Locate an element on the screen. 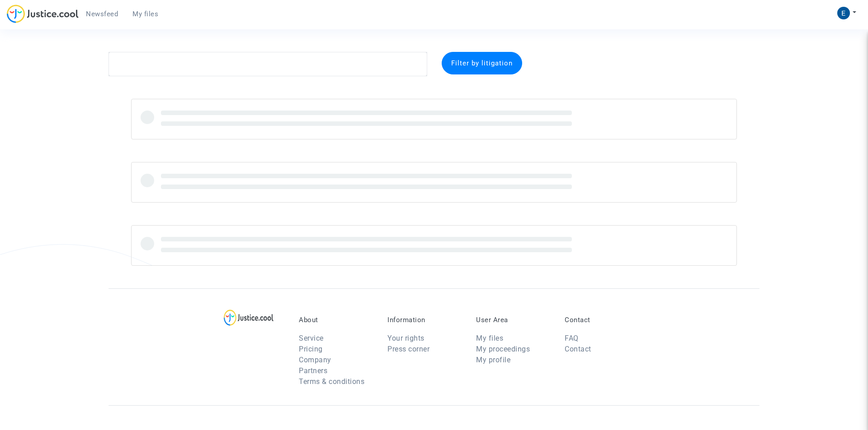  span: Filter by litigation is located at coordinates (482, 63).